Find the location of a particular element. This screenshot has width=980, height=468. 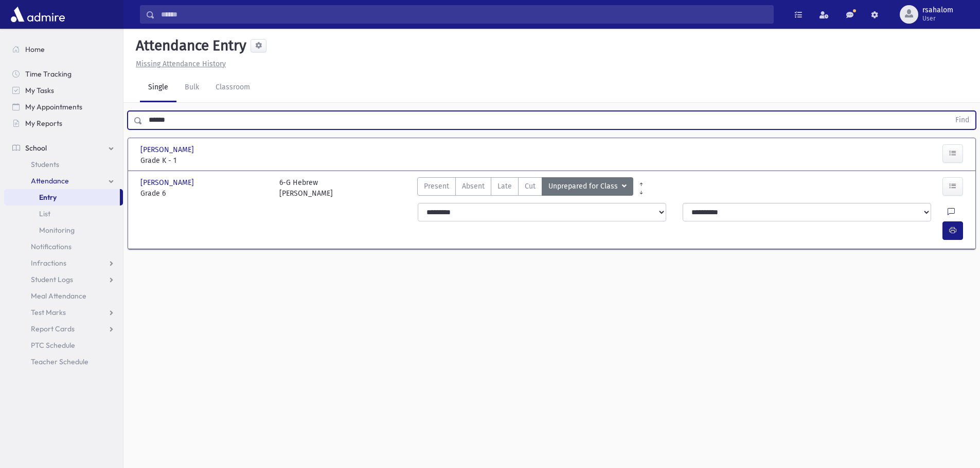

img: AdmirePro is located at coordinates (38, 14).